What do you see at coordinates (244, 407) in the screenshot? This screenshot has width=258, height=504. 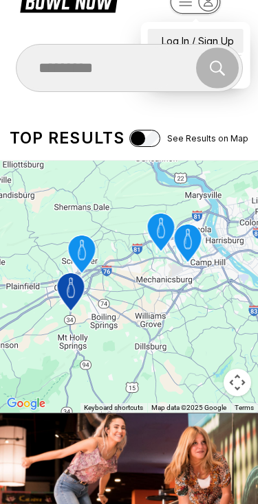 I see `a: Terms (opens in new tab)` at bounding box center [244, 407].